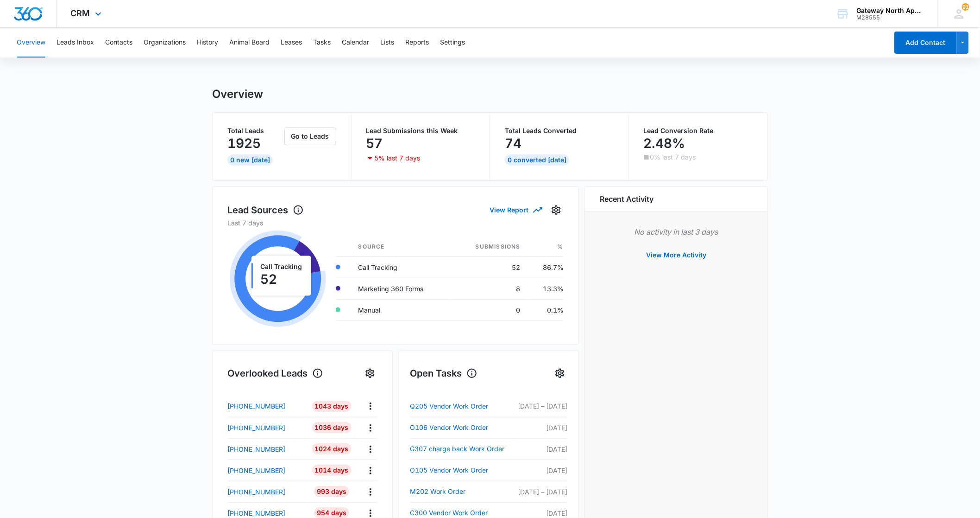 This screenshot has height=518, width=980. Describe the element at coordinates (402, 267) in the screenshot. I see `td: Call Tracking` at that location.